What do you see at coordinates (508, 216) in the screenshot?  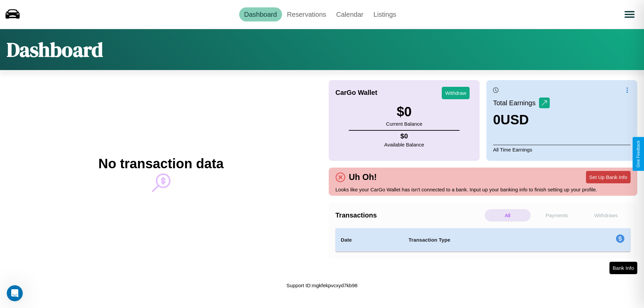 I see `p: All` at bounding box center [508, 216].